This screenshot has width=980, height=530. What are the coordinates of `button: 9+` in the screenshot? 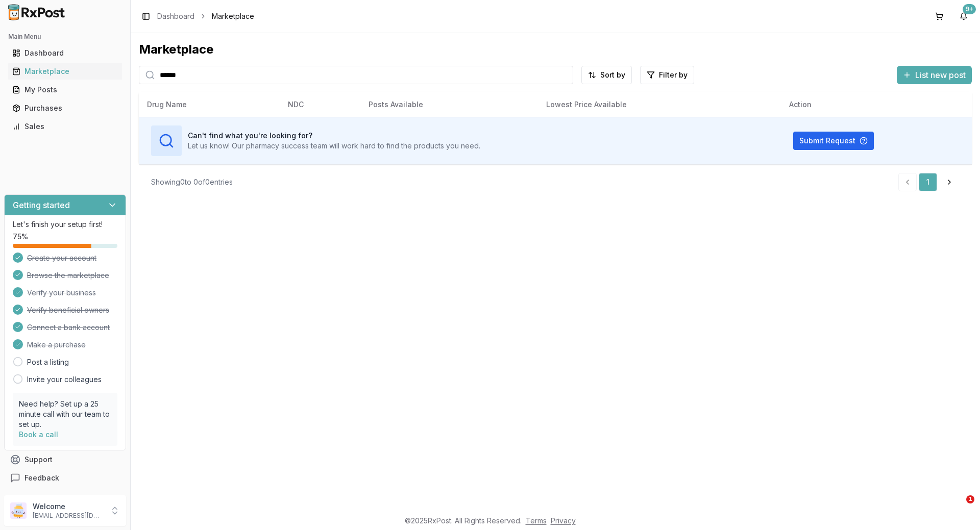 It's located at (964, 16).